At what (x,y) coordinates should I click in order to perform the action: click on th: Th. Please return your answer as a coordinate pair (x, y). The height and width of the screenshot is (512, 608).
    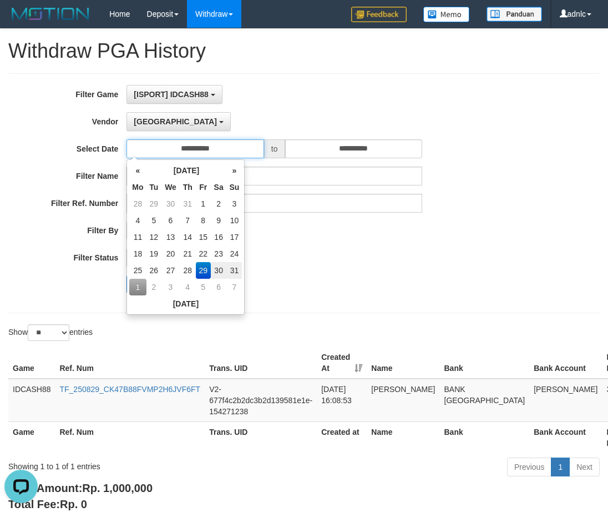
    Looking at the image, I should click on (188, 187).